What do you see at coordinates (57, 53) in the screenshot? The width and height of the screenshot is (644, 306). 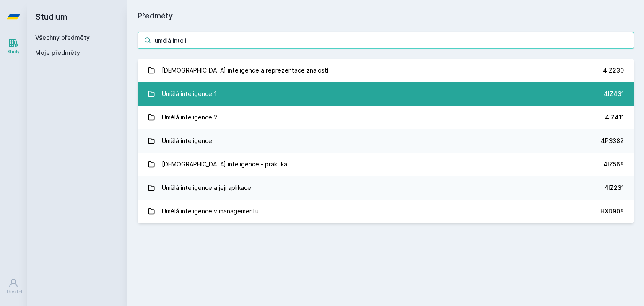 I see `span: Moje předměty` at bounding box center [57, 53].